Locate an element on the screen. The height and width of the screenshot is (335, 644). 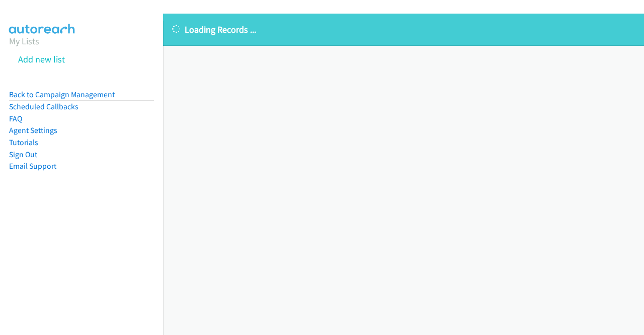
a: Sign Out is located at coordinates (23, 154).